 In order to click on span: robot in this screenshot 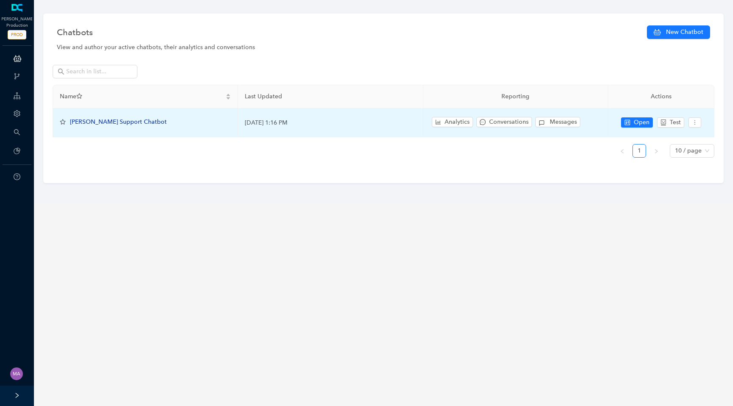, I will do `click(664, 123)`.